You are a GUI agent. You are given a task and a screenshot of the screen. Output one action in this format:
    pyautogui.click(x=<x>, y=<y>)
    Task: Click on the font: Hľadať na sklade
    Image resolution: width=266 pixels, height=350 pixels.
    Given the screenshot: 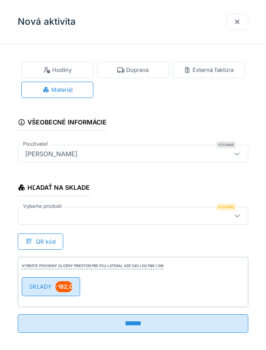 What is the action you would take?
    pyautogui.click(x=58, y=187)
    